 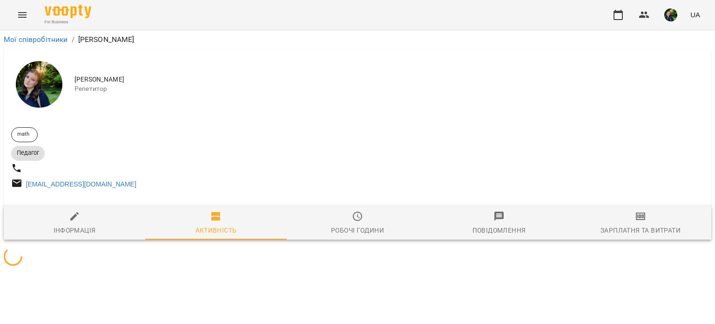 What do you see at coordinates (695, 14) in the screenshot?
I see `button: UA` at bounding box center [695, 14].